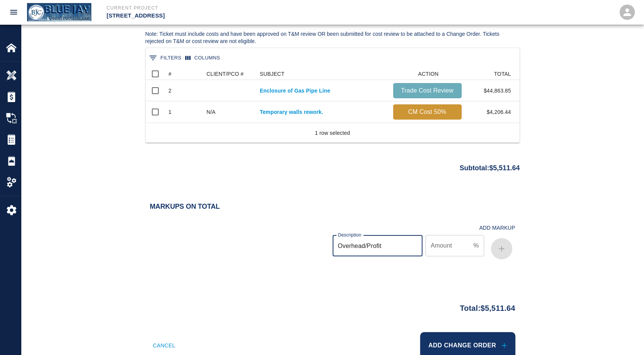 The width and height of the screenshot is (644, 355). Describe the element at coordinates (625, 337) in the screenshot. I see `div: Chat Widget` at that location.